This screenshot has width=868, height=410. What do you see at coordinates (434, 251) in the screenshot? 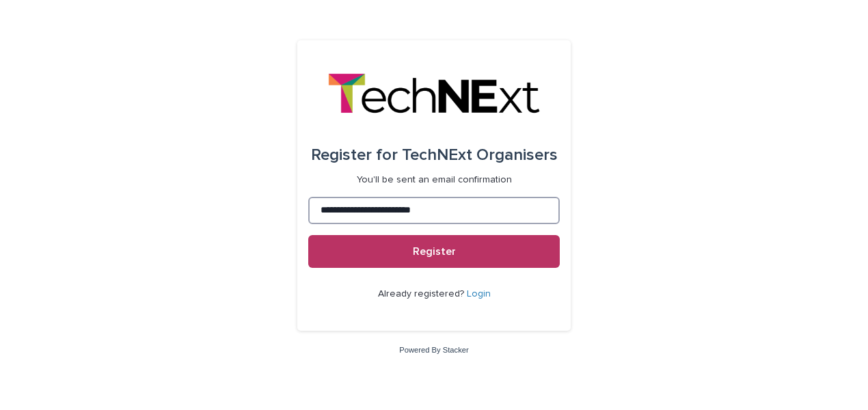
I see `span: Register` at bounding box center [434, 251].